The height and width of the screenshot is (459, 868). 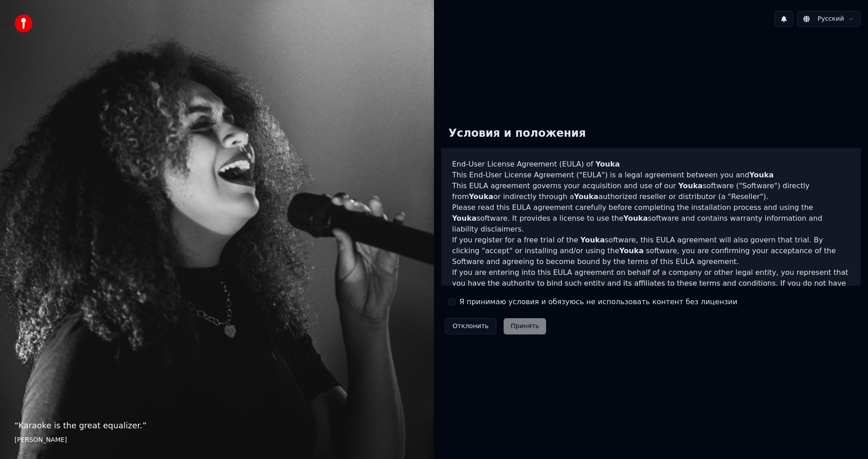 What do you see at coordinates (651, 175) in the screenshot?
I see `p: This End-User License Agreement ("EULA") is a legal agreement between you and` at bounding box center [651, 175].